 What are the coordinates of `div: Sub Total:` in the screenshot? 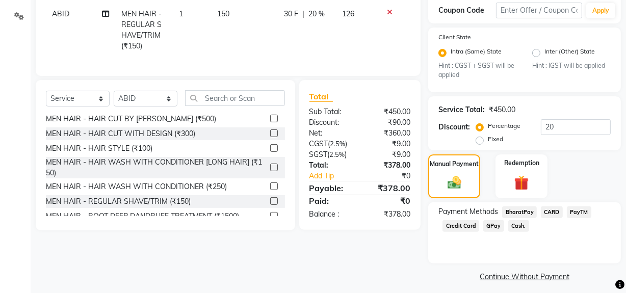 It's located at (331, 112).